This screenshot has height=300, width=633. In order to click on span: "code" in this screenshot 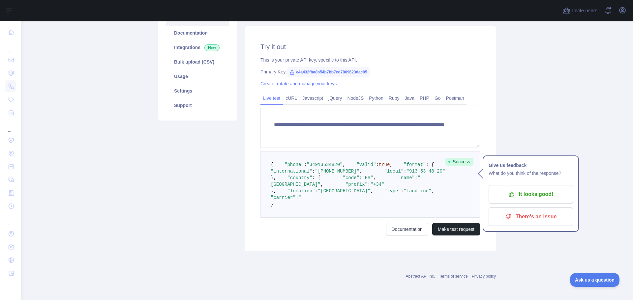, I will do `click(351, 178)`.